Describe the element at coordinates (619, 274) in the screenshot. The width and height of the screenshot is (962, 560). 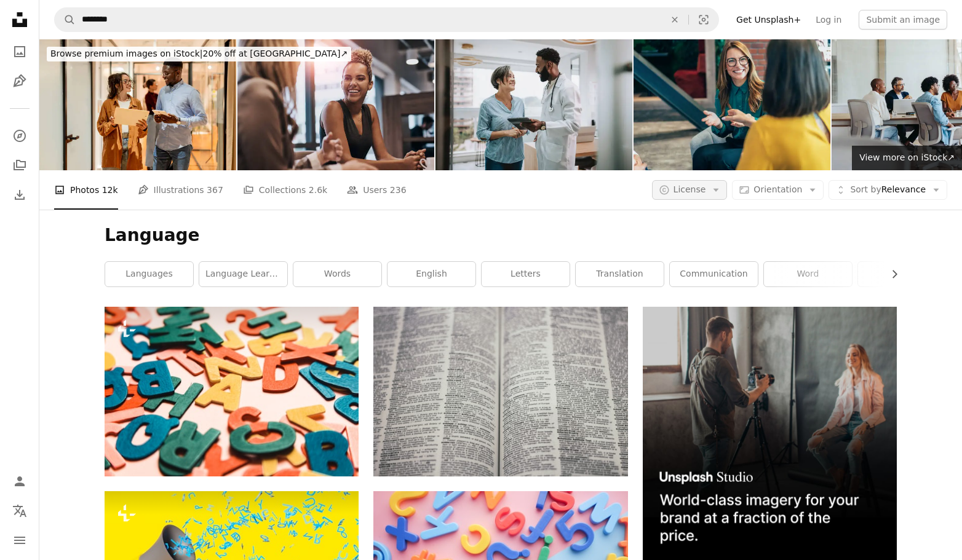
I see `a: translation` at that location.